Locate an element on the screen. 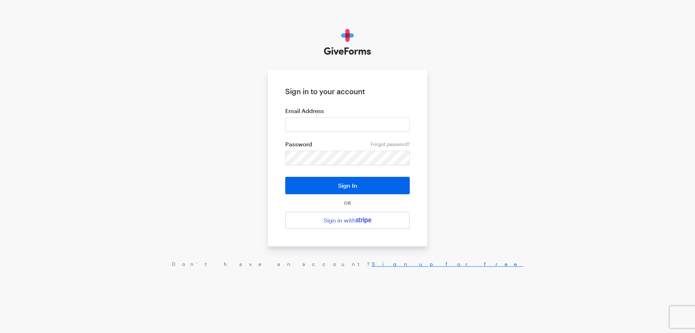 The width and height of the screenshot is (695, 333). label: Email Address is located at coordinates (347, 111).